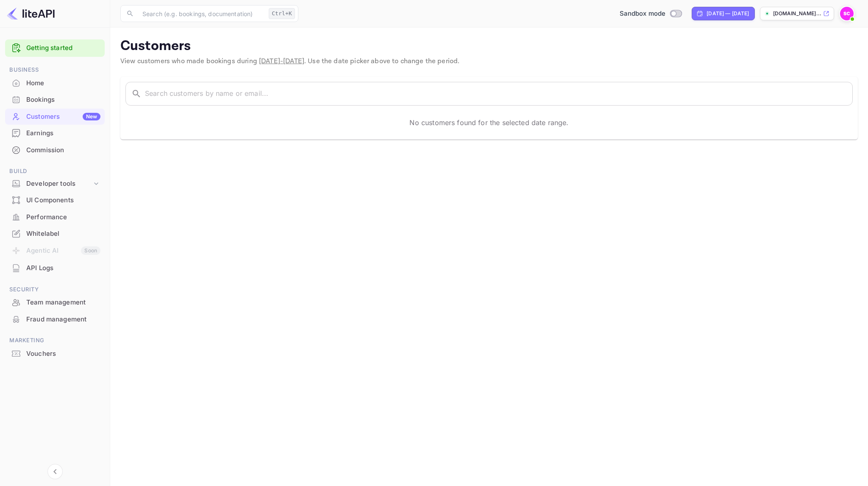 The image size is (868, 486). Describe the element at coordinates (643, 14) in the screenshot. I see `span: Sandbox mode` at that location.